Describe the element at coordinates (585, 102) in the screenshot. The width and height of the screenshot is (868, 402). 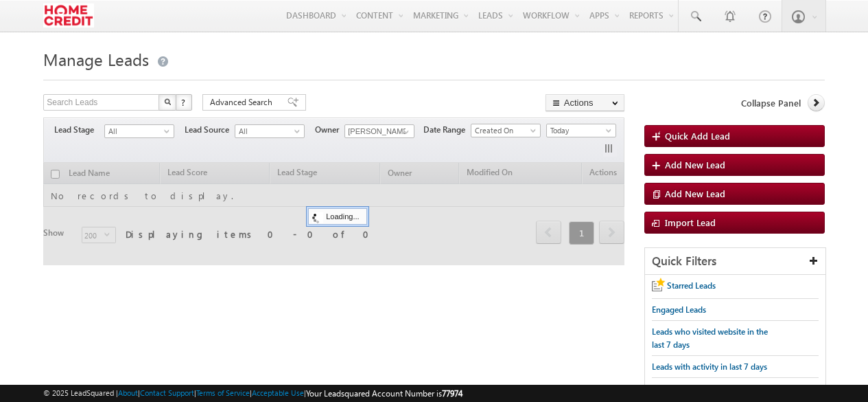
I see `button: Actions` at that location.